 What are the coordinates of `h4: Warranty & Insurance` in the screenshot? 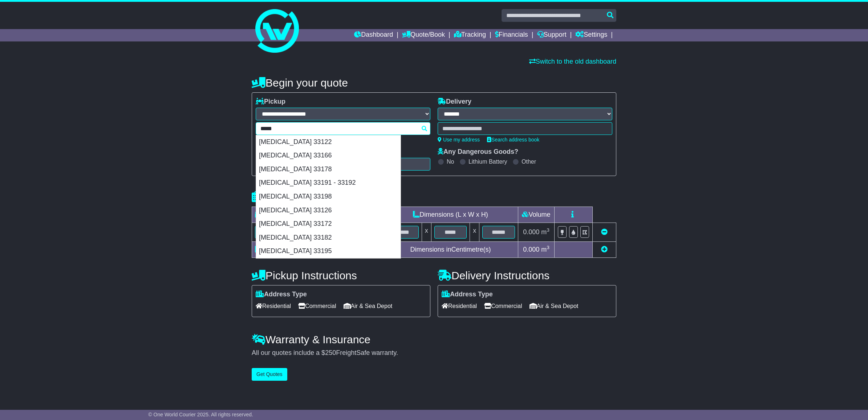 It's located at (434, 339).